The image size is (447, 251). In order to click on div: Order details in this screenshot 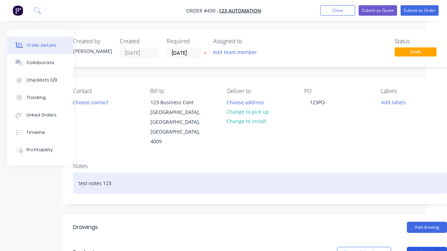, I will do `click(41, 45)`.